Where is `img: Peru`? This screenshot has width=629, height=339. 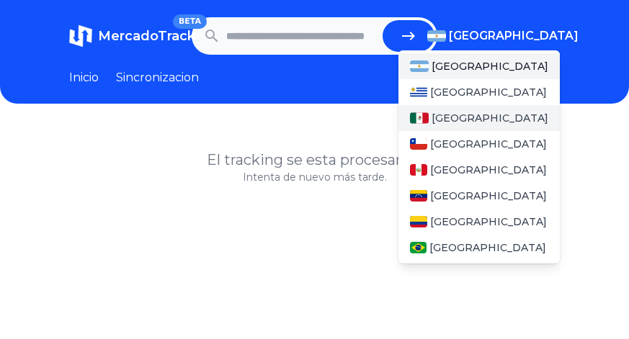 img: Peru is located at coordinates (419, 170).